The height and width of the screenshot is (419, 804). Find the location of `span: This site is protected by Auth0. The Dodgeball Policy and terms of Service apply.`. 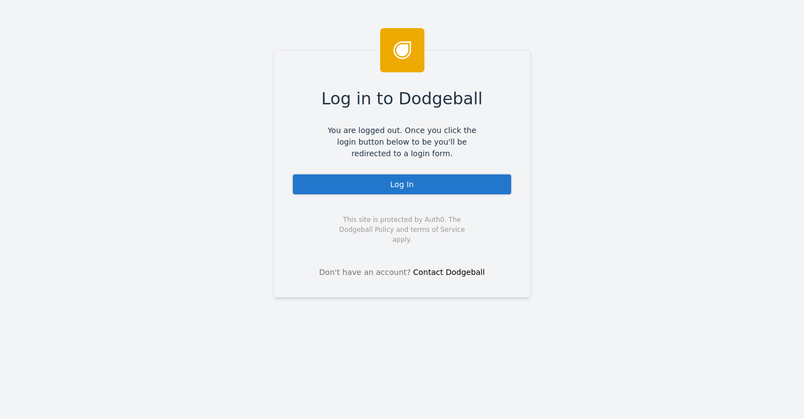

span: This site is protected by Auth0. The Dodgeball Policy and terms of Service apply. is located at coordinates (402, 230).